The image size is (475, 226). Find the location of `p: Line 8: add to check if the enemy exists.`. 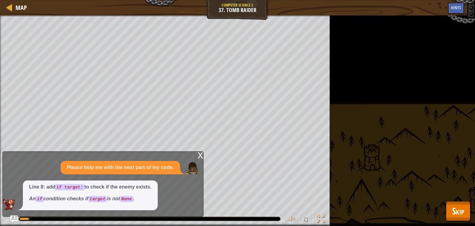

p: Line 8: add to check if the enemy exists. is located at coordinates (90, 187).